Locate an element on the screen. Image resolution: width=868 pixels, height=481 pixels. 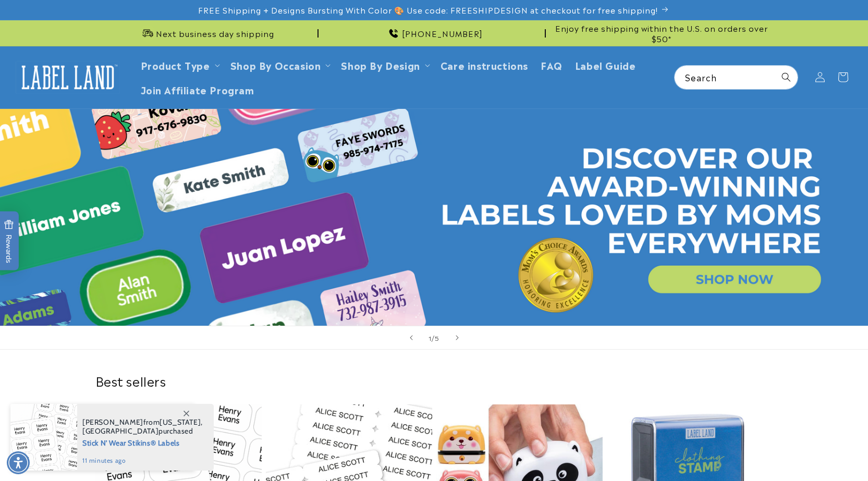
a: Care instructions is located at coordinates (484, 64).